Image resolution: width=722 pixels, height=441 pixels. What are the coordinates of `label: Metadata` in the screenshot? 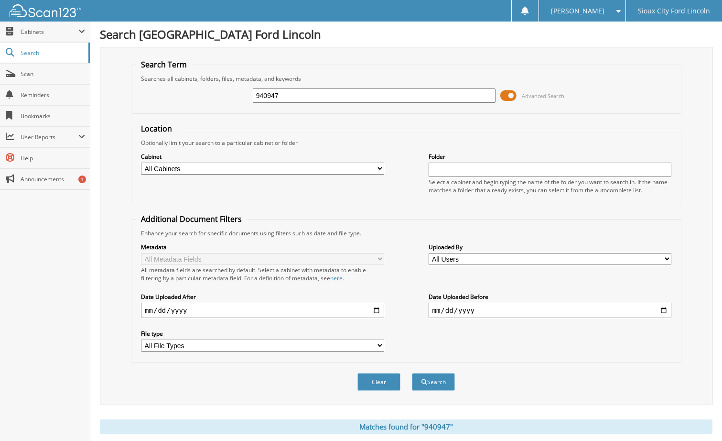 It's located at (262, 247).